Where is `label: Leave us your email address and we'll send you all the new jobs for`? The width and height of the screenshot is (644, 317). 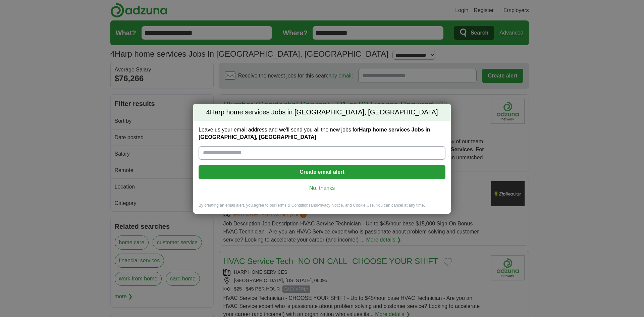
label: Leave us your email address and we'll send you all the new jobs for is located at coordinates (322, 134).